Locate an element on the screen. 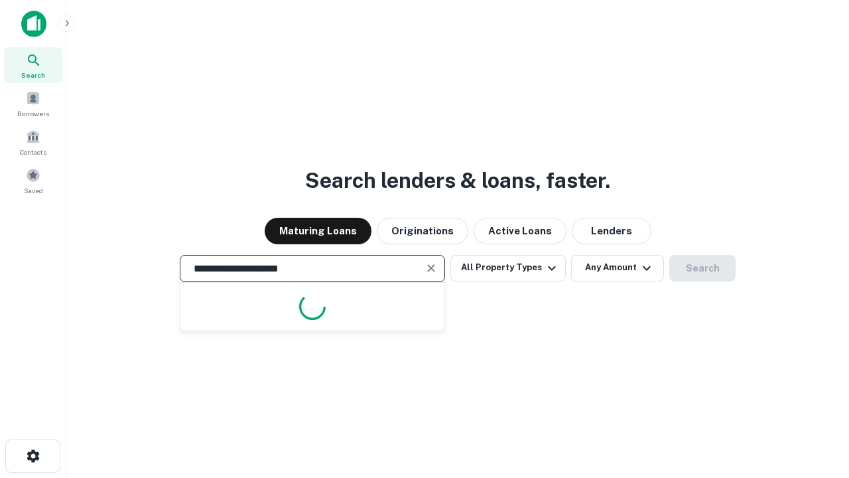  div: Saved is located at coordinates (33, 180).